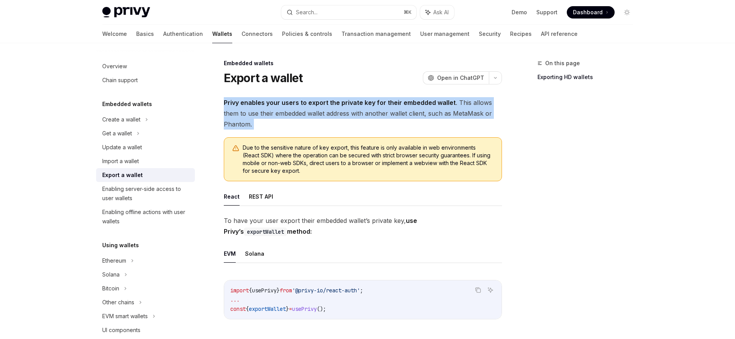 The height and width of the screenshot is (339, 735). I want to click on a: Dashboard, so click(590, 12).